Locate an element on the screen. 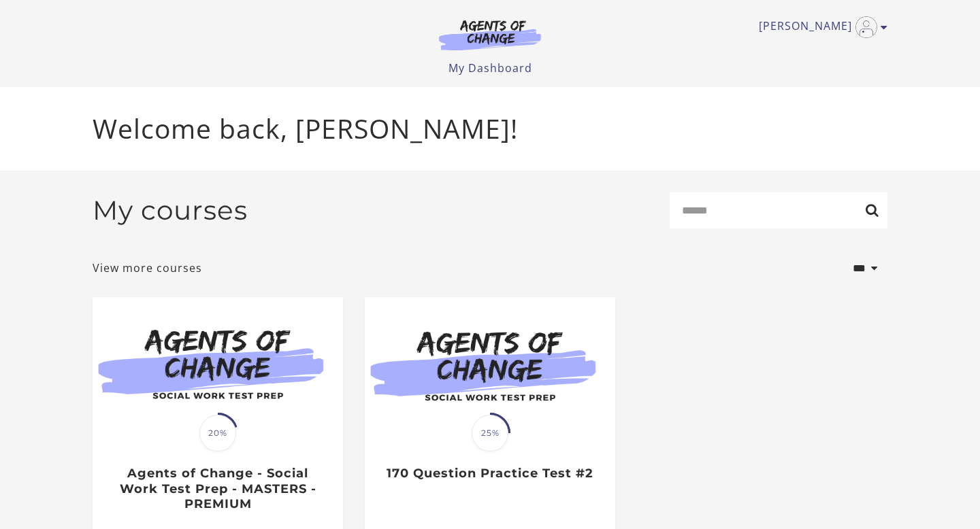 Image resolution: width=980 pixels, height=529 pixels. a: View more courses is located at coordinates (147, 268).